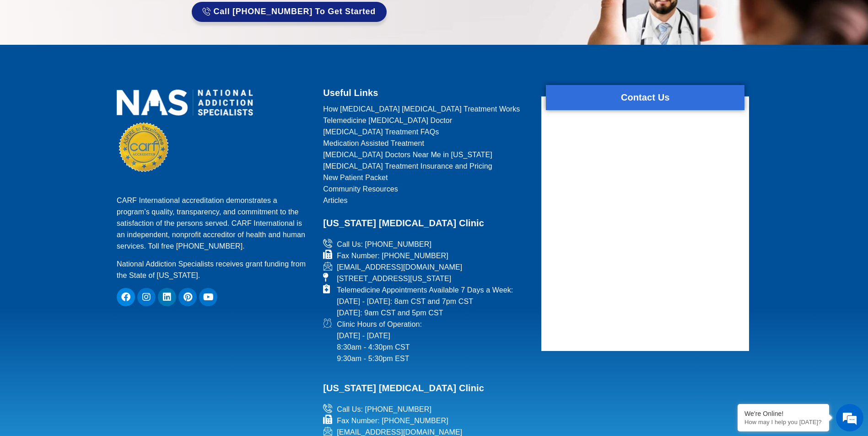  What do you see at coordinates (427, 93) in the screenshot?
I see `h2: Useful Links` at bounding box center [427, 93].